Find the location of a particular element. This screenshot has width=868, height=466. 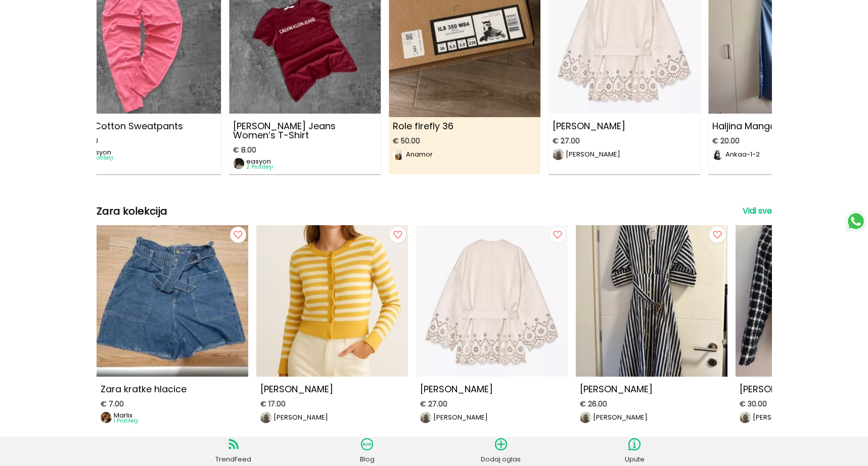

img: ZARA KARDIGAN is located at coordinates (332, 301).